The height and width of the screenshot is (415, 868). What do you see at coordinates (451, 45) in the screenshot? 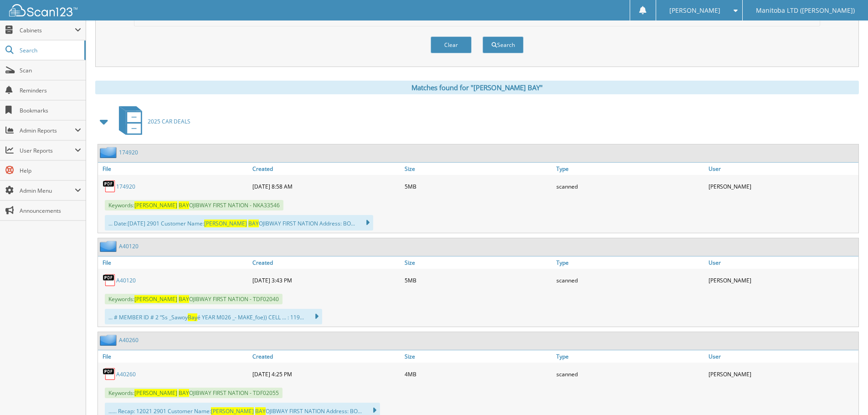
I see `button: Clear` at bounding box center [451, 45].